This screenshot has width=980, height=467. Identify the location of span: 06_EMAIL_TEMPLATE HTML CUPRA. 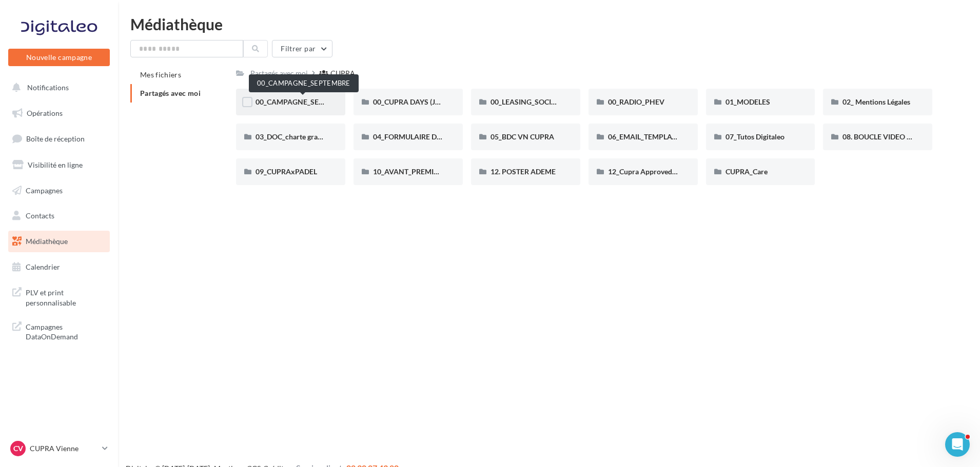
(667, 137).